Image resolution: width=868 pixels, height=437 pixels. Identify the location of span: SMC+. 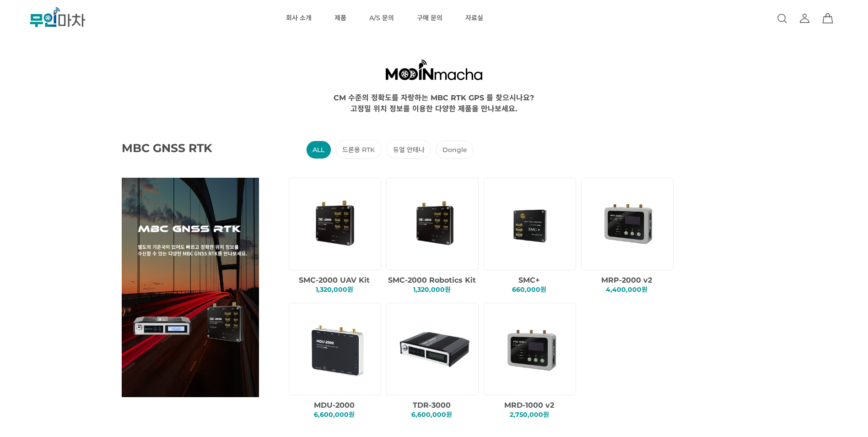
(529, 280).